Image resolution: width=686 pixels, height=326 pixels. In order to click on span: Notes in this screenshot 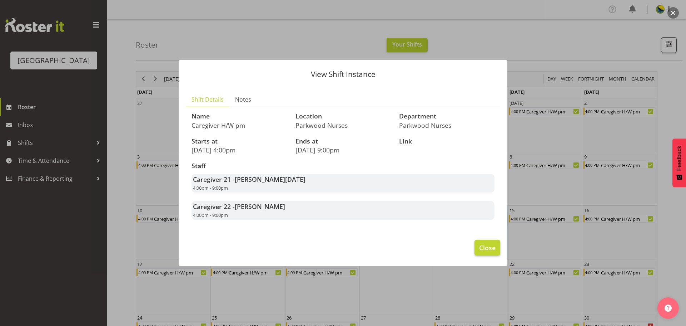, I will do `click(243, 99)`.